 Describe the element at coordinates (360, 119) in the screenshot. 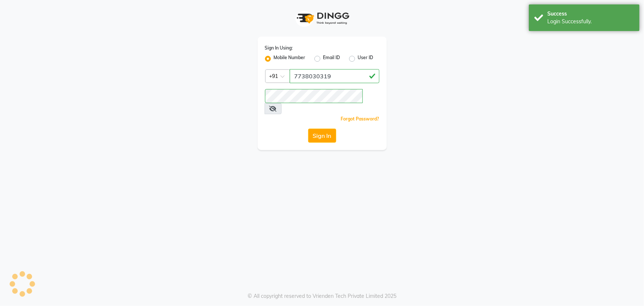

I see `a: Forgot Password?` at that location.